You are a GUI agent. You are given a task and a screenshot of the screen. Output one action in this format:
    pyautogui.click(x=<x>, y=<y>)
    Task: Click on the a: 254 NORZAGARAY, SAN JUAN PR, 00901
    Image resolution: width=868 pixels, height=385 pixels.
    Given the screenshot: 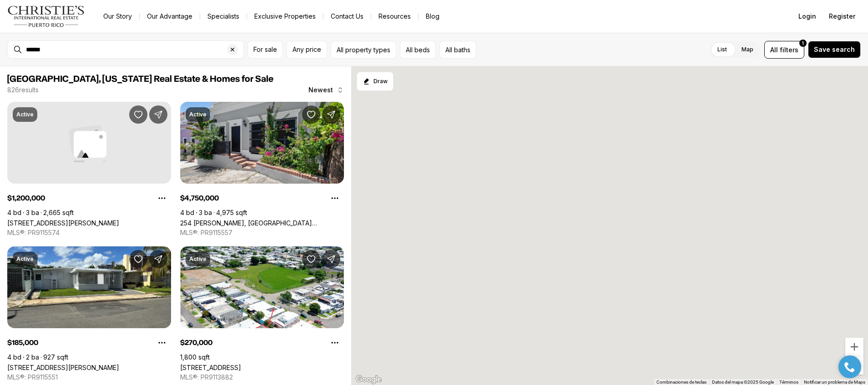 What is the action you would take?
    pyautogui.click(x=262, y=223)
    